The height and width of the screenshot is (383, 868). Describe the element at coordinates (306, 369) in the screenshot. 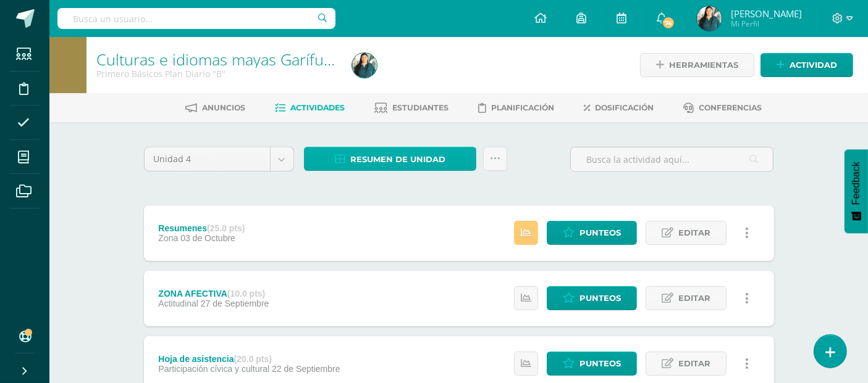

I see `span: 22 de Septiembre` at that location.